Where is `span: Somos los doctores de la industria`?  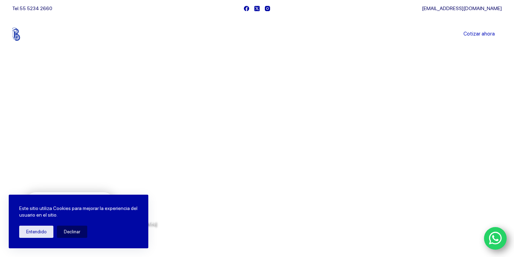 span: Somos los doctores de la industria is located at coordinates (141, 143).